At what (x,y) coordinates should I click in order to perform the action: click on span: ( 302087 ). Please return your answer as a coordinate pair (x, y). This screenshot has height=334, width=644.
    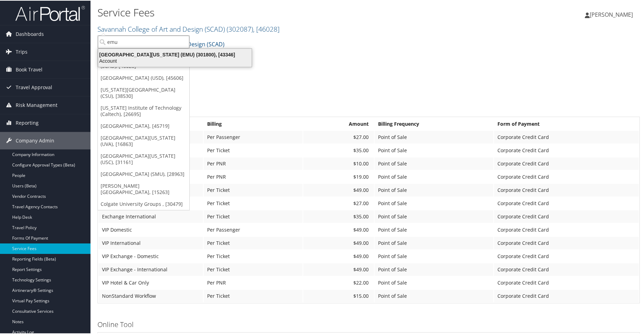
    Looking at the image, I should click on (240, 28).